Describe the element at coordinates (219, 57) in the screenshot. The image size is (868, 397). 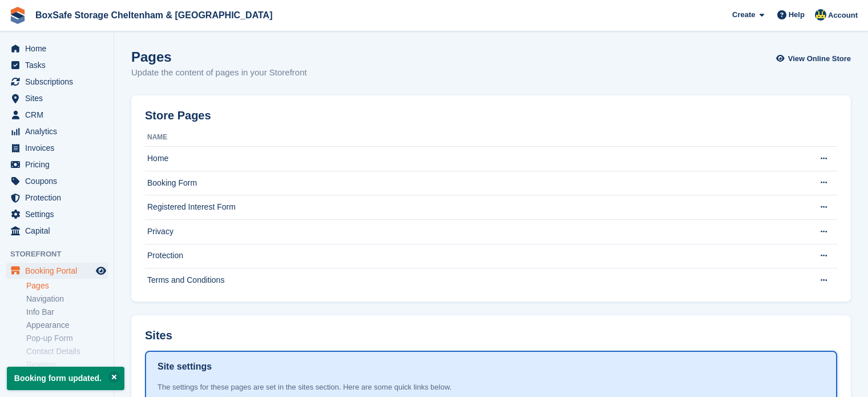
I see `h1: Pages` at that location.